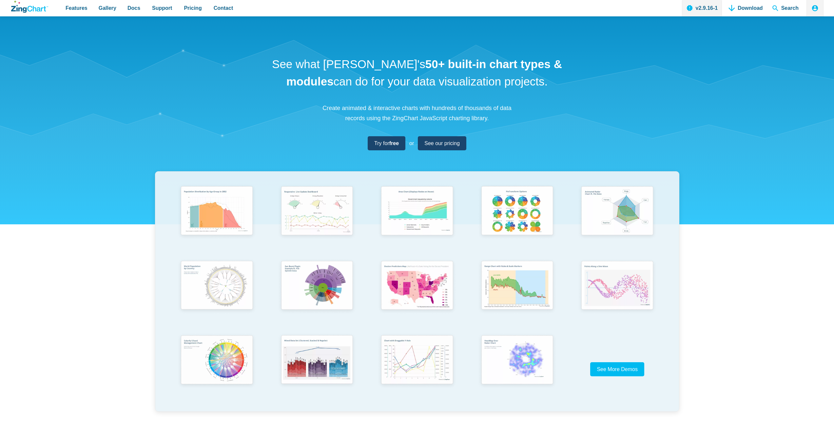  Describe the element at coordinates (394, 143) in the screenshot. I see `strong: free` at that location.